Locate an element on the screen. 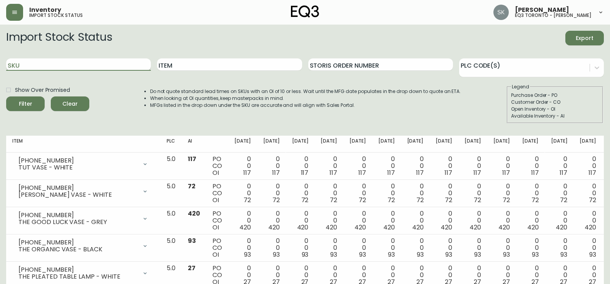  th: AI is located at coordinates (194, 144).